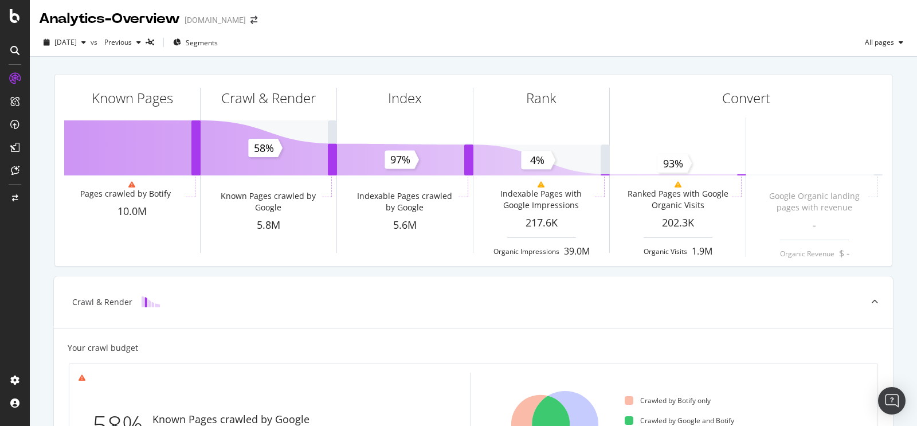  I want to click on div: Known Pages crawled by Google, so click(268, 202).